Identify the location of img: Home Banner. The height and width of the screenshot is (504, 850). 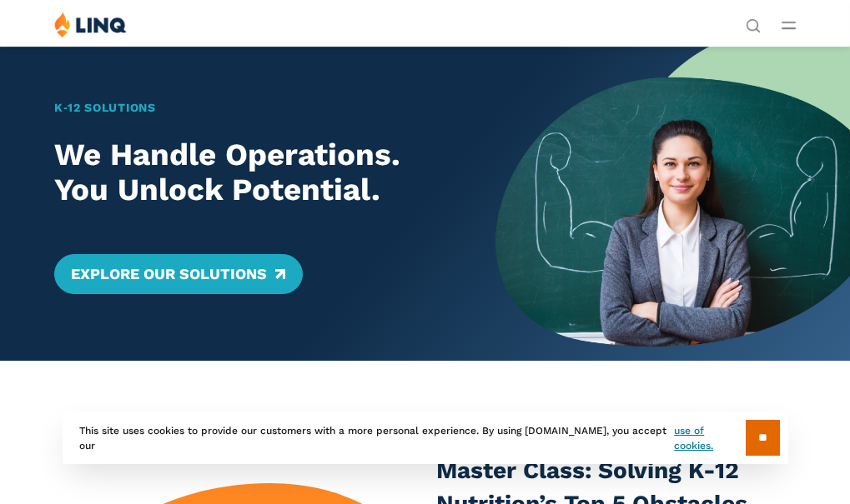
(672, 203).